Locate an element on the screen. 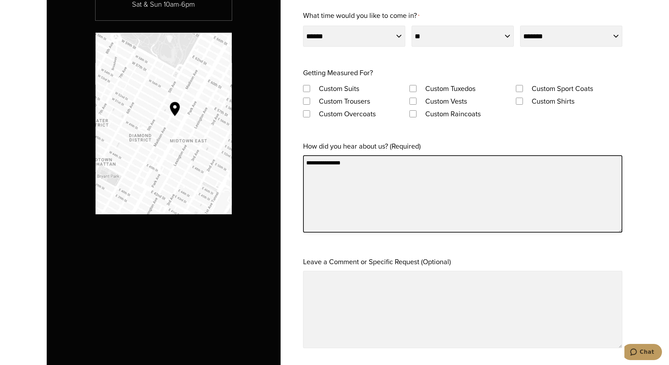  label: Custom Shirts is located at coordinates (553, 101).